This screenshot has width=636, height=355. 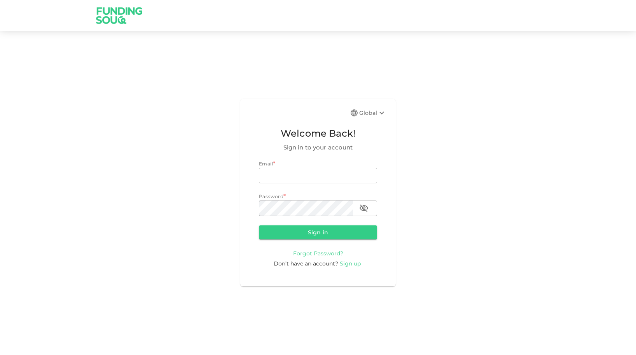 What do you see at coordinates (373, 113) in the screenshot?
I see `div: Global` at bounding box center [373, 113].